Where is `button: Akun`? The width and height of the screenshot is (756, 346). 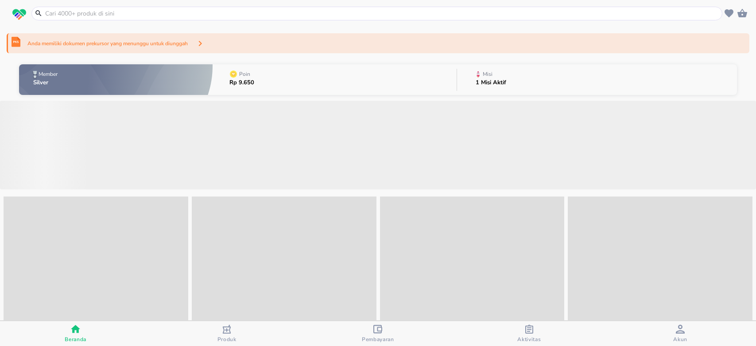 button: Akun is located at coordinates (681, 333).